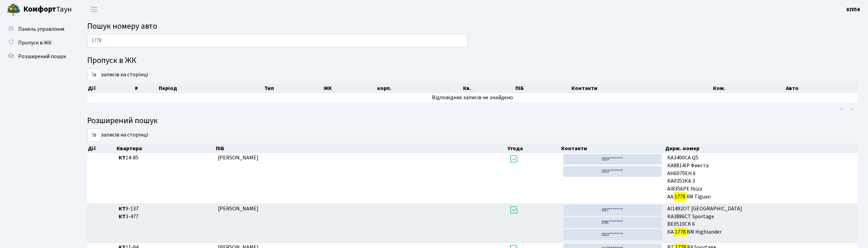 Image resolution: width=868 pixels, height=248 pixels. Describe the element at coordinates (853, 10) in the screenshot. I see `b: КПП4` at that location.